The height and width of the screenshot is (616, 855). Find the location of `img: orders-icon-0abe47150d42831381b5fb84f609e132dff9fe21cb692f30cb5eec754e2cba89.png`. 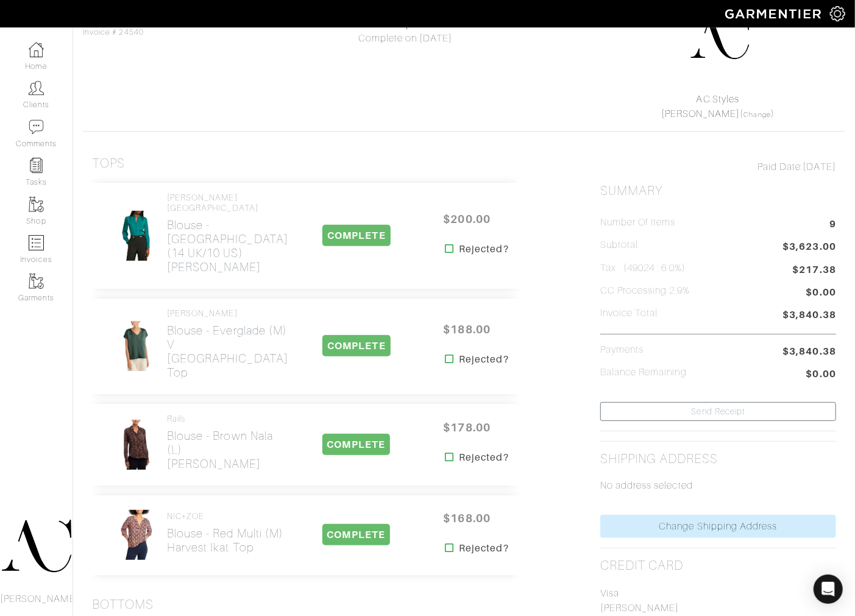

img: orders-icon-0abe47150d42831381b5fb84f609e132dff9fe21cb692f30cb5eec754e2cba89.png is located at coordinates (36, 242).